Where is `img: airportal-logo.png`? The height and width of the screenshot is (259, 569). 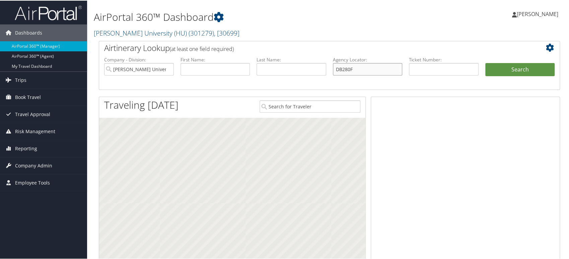 img: airportal-logo.png is located at coordinates (48, 12).